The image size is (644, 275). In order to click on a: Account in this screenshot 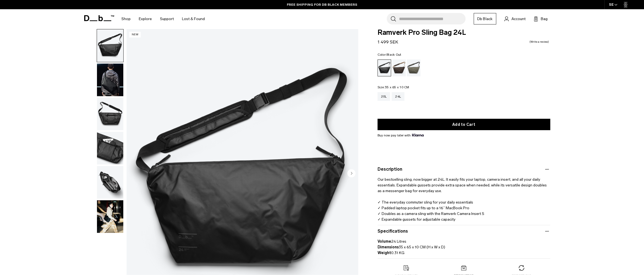, I will do `click(515, 19)`.